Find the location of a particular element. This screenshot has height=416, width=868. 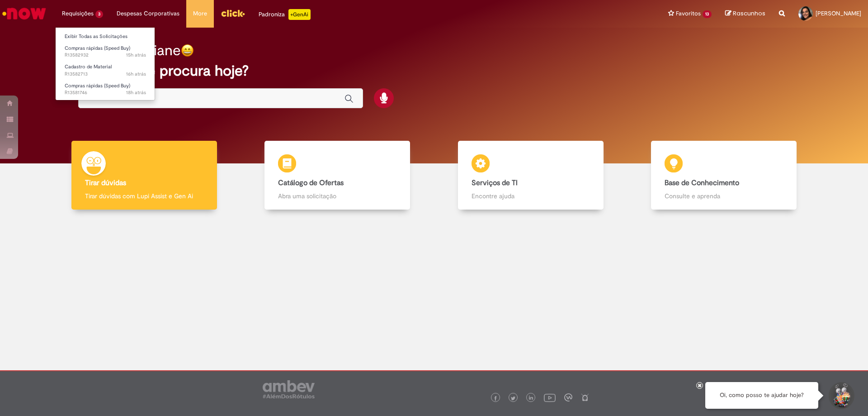

img: click_logo_yellow_360x200.png is located at coordinates (233, 13).